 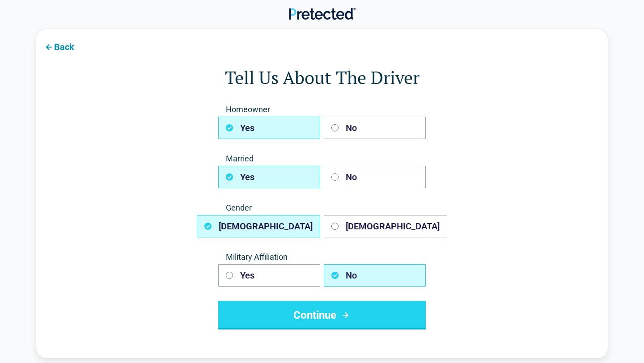 I want to click on span: Gender, so click(x=322, y=208).